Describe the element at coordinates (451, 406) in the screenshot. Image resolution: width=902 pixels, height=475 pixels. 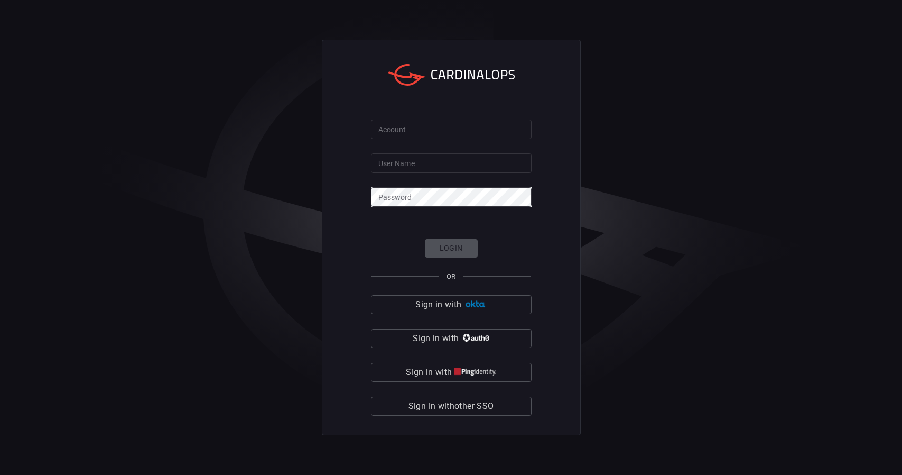
I see `span: Sign in with other SSO` at that location.